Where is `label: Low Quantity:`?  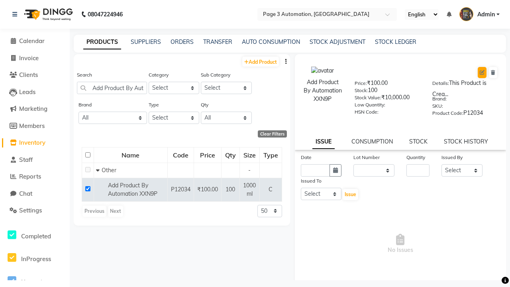 label: Low Quantity: is located at coordinates (370, 105).